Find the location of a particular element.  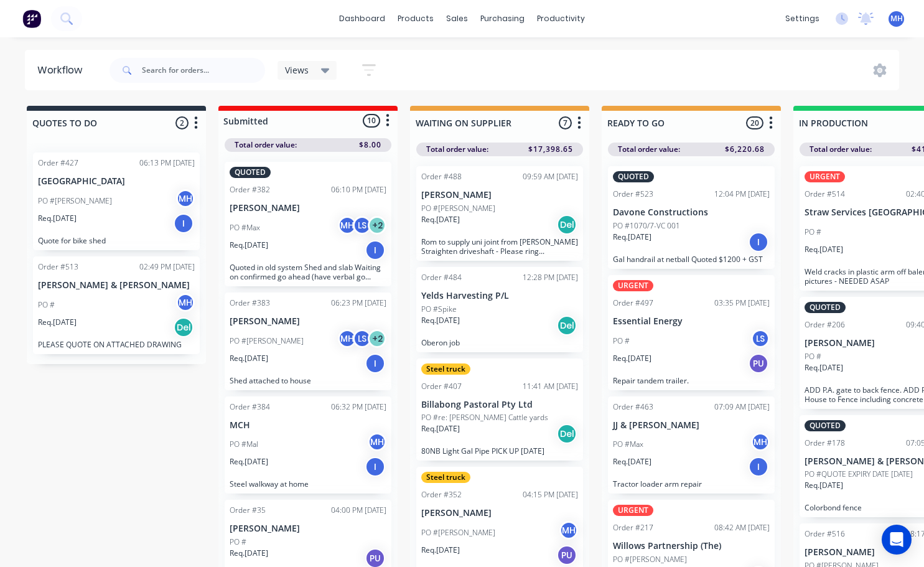

div: Order #217 is located at coordinates (632, 528).